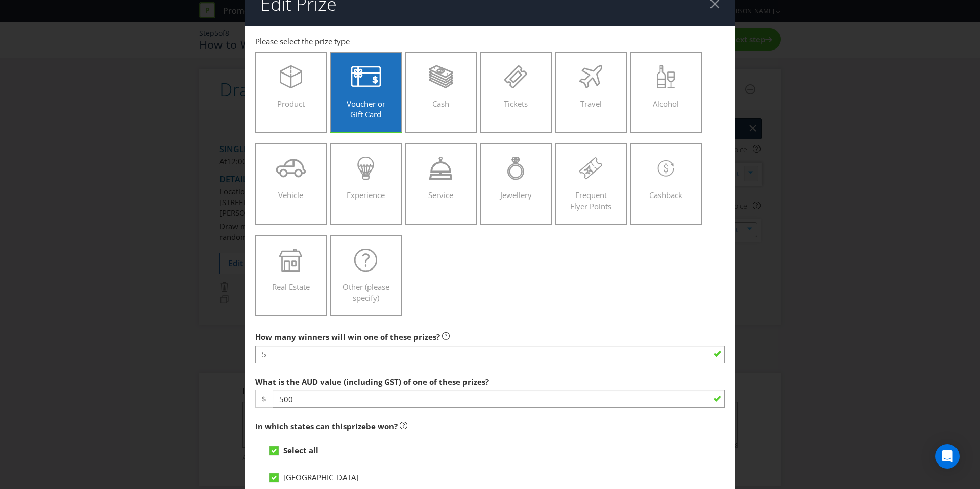 The width and height of the screenshot is (980, 489). I want to click on span: Tickets, so click(515, 103).